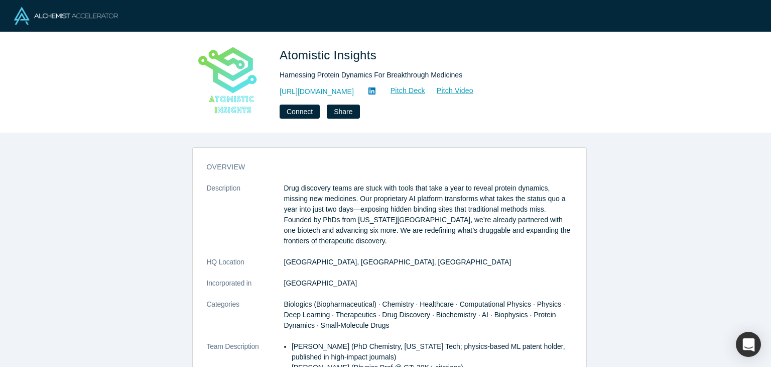  What do you see at coordinates (300, 111) in the screenshot?
I see `button: Connect` at bounding box center [300, 111].